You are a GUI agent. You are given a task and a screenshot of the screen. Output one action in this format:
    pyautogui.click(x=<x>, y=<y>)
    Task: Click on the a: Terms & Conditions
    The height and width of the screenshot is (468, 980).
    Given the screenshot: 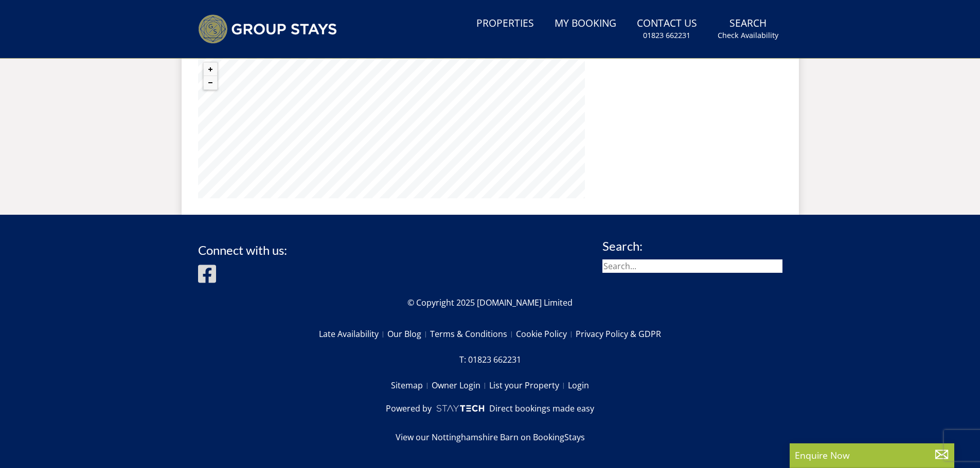 What is the action you would take?
    pyautogui.click(x=473, y=334)
    